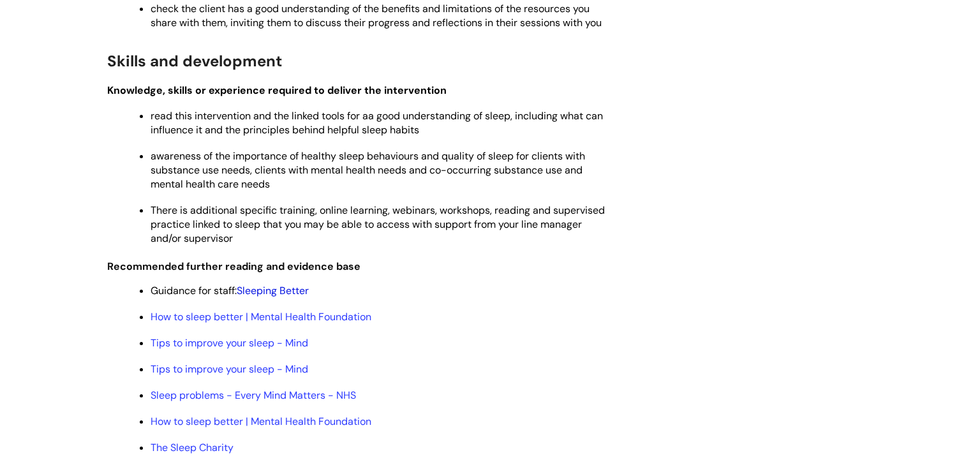 This screenshot has height=474, width=980. What do you see at coordinates (378, 224) in the screenshot?
I see `span: There is additional specific training, online learning, webinars, workshops, reading and supervis...` at bounding box center [378, 224].